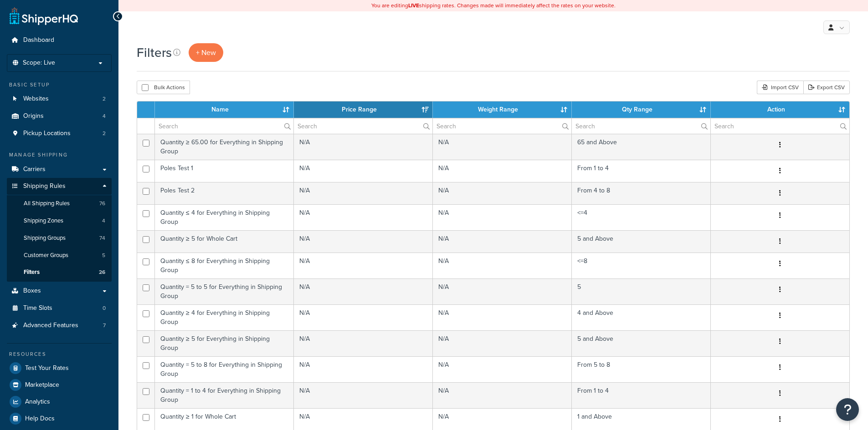 This screenshot has width=868, height=430. Describe the element at coordinates (224, 266) in the screenshot. I see `td: Quantity ≤ 8 for Everything in Shipping Group` at that location.